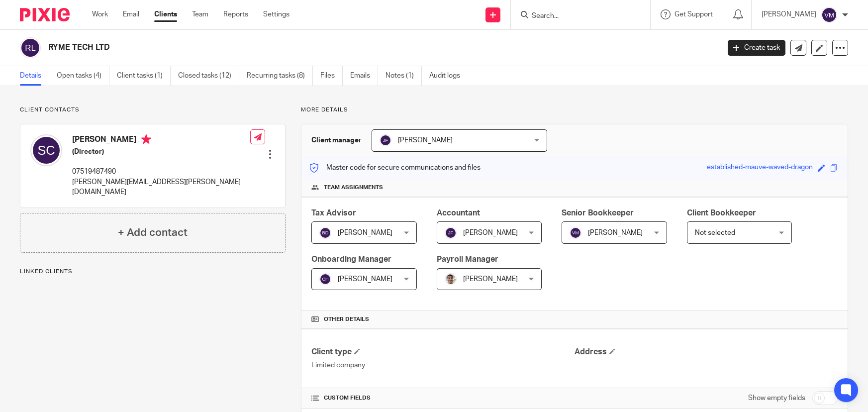 The width and height of the screenshot is (868, 412). I want to click on a: Open tasks (4), so click(83, 75).